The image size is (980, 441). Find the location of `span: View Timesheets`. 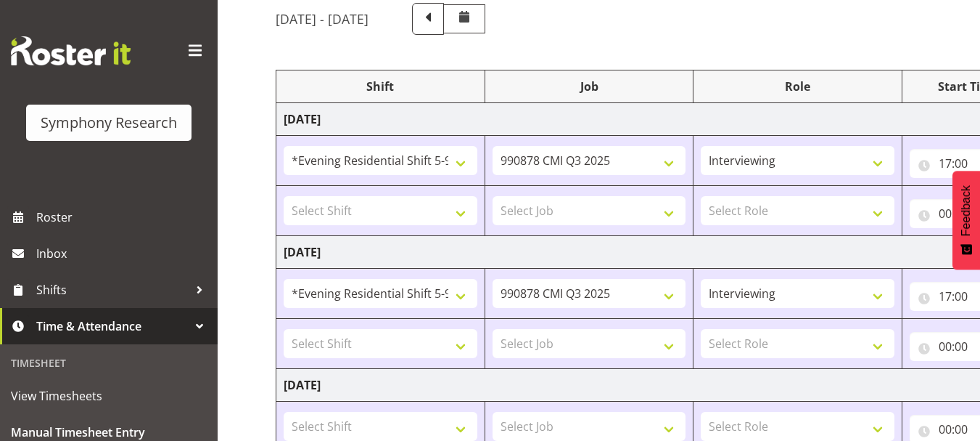

span: View Timesheets is located at coordinates (109, 396).